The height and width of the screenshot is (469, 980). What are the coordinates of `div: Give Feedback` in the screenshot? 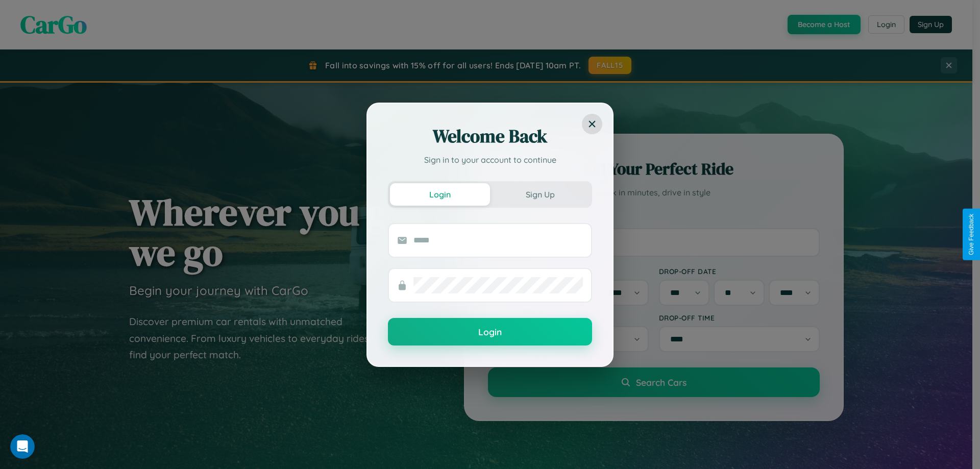 It's located at (972, 234).